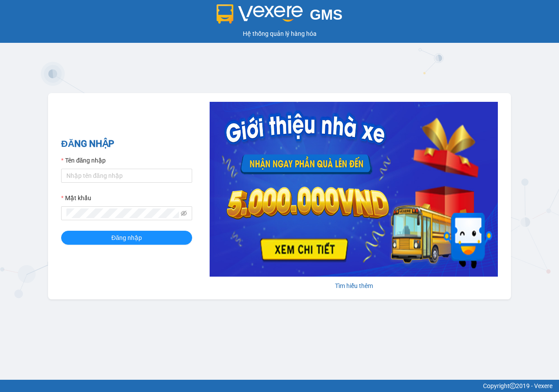 This screenshot has height=392, width=559. I want to click on div: Tìm hiểu thêm, so click(354, 286).